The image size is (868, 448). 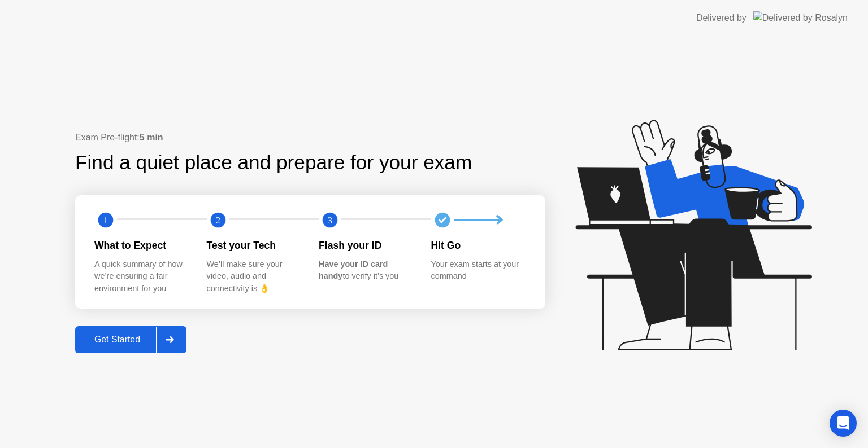 I want to click on div: Exam Pre-flight:, so click(x=310, y=138).